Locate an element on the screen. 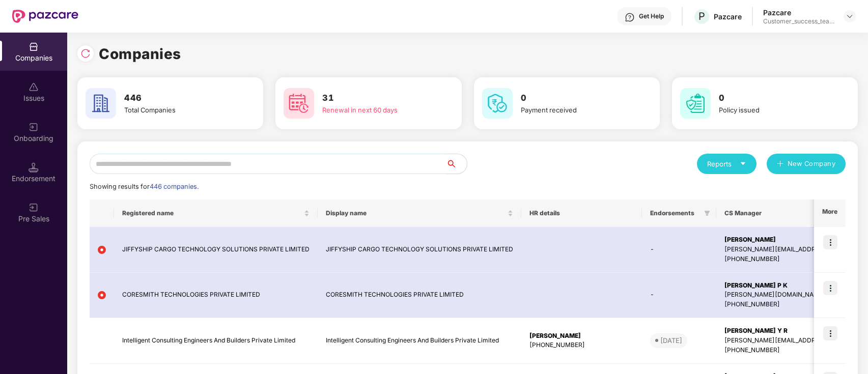 The image size is (868, 374). div: Reports is located at coordinates (727, 164).